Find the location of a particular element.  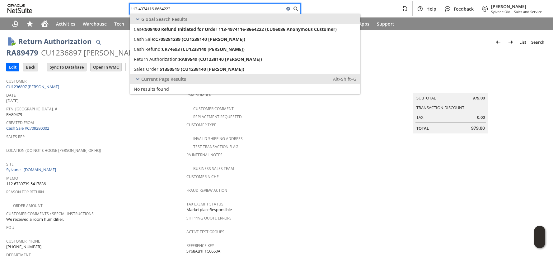

a: Reason For Return is located at coordinates (25, 192).